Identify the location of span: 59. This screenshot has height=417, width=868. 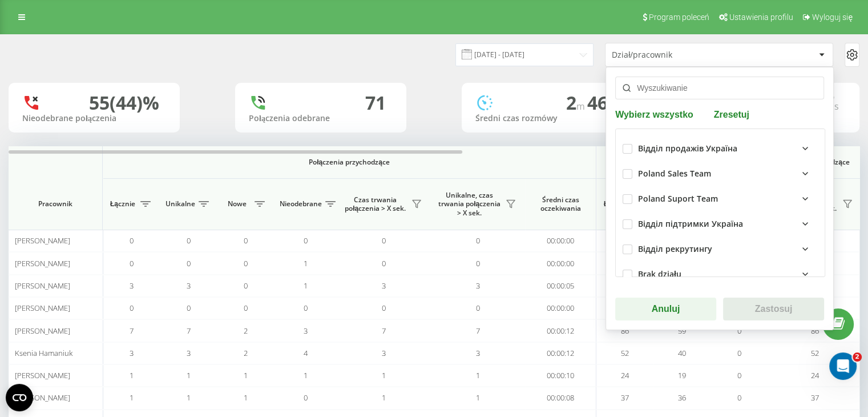
(682, 331).